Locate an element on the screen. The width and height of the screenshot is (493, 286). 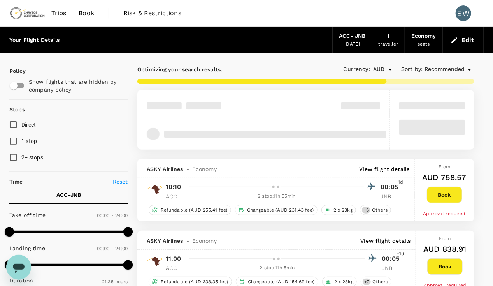
div: +6Others is located at coordinates (376, 210).